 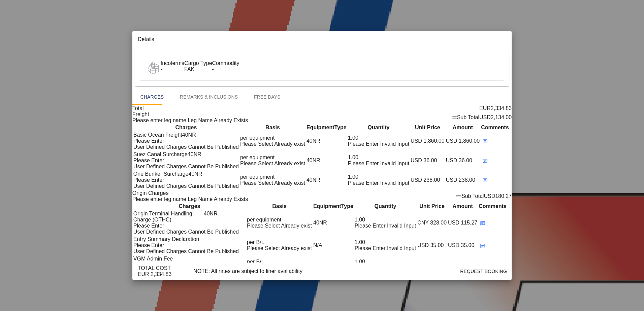 What do you see at coordinates (485, 108) in the screenshot?
I see `div: EUR` at bounding box center [485, 108].